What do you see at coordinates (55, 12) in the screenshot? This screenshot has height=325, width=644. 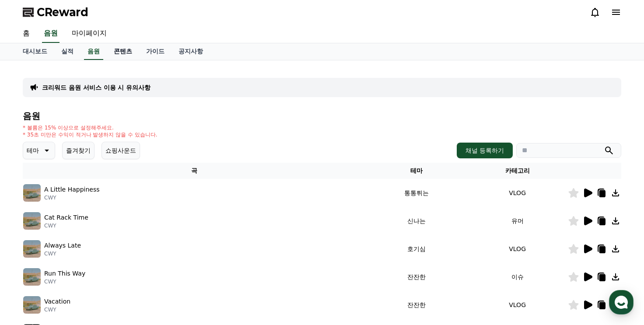 I see `a: CReward` at bounding box center [55, 12].